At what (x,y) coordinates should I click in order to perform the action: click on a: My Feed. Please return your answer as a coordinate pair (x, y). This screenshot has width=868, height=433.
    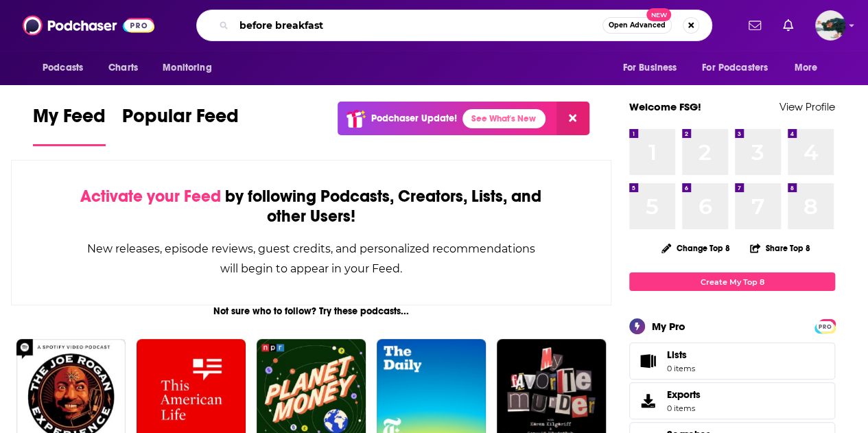
    Looking at the image, I should click on (70, 125).